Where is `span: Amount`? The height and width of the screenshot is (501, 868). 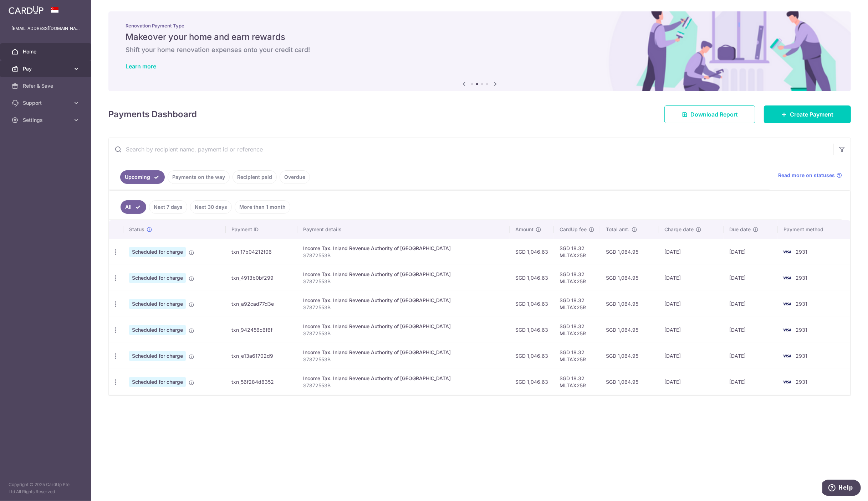 span: Amount is located at coordinates (524, 230).